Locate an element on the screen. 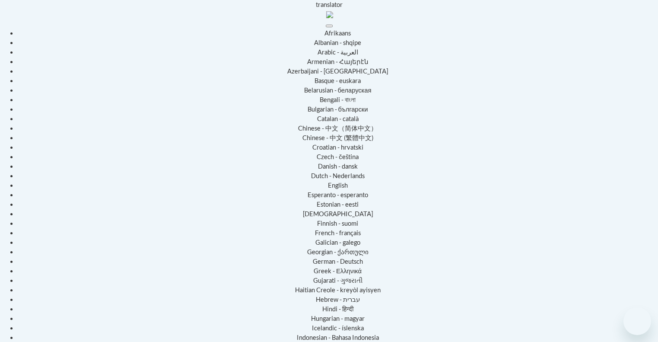 The width and height of the screenshot is (658, 342). a: Albanian - shqipe is located at coordinates (338, 42).